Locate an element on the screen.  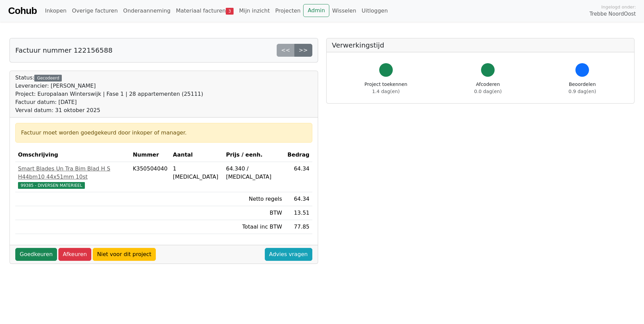
a: Niet voor dit project is located at coordinates (124, 255).